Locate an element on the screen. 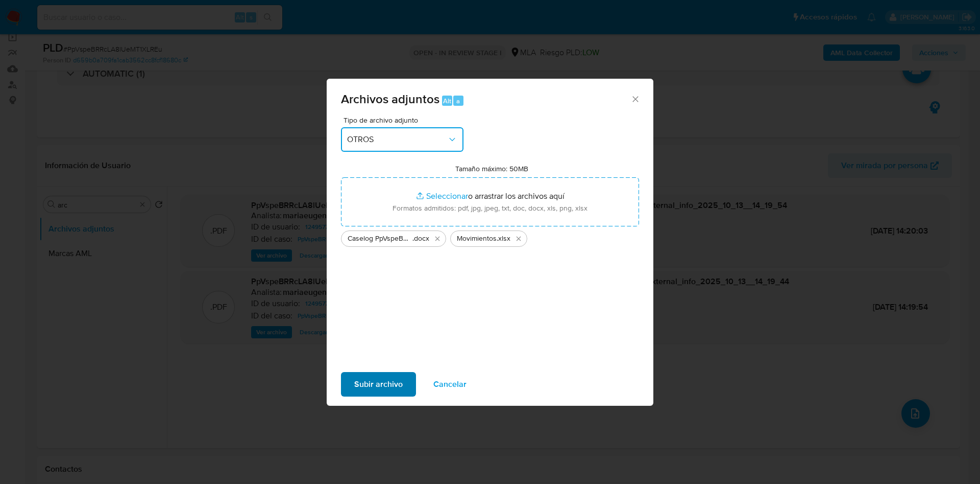 The height and width of the screenshot is (484, 980). span: Caselog PpVspeBRRcLA8lUeMT1XLREu_2025_09_17_16_58_33 is located at coordinates (380, 238).